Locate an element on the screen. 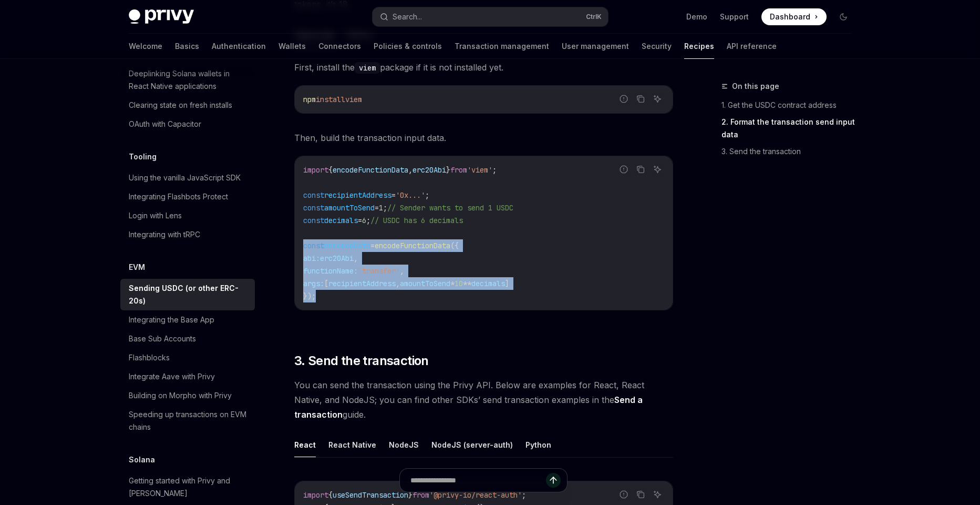 This screenshot has width=980, height=505. button: Report incorrect code is located at coordinates (624, 169).